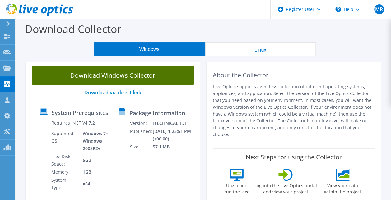 The width and height of the screenshot is (391, 200). Describe the element at coordinates (175, 147) in the screenshot. I see `td: 57.1 MB` at that location.